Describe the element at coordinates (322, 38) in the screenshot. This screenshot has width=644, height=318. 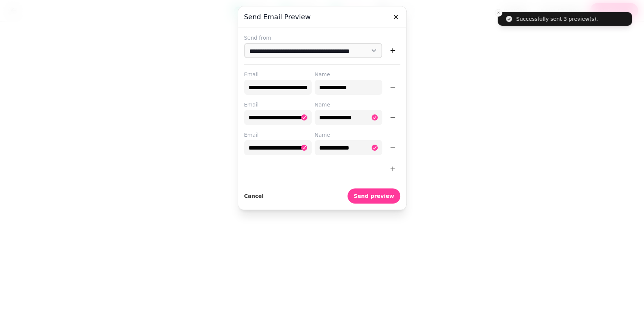
I see `label: Send from` at that location.